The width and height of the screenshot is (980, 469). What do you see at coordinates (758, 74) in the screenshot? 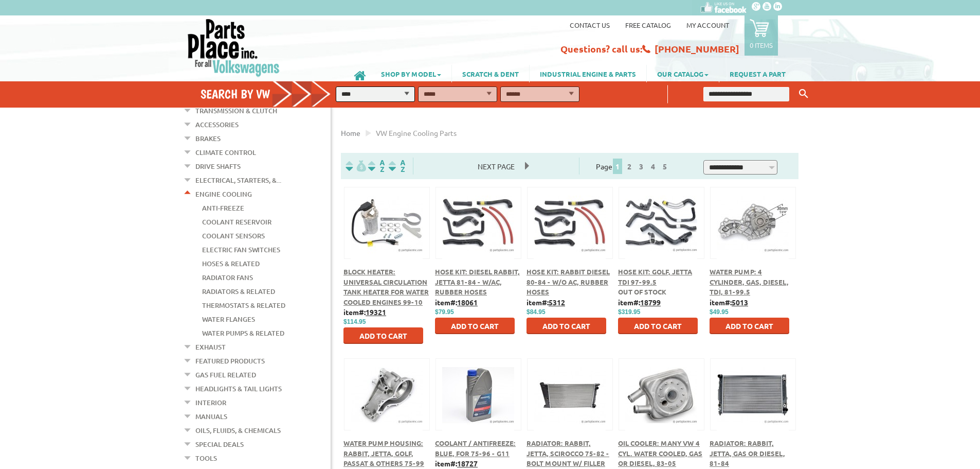
I see `a: REQUEST A PART` at bounding box center [758, 74].